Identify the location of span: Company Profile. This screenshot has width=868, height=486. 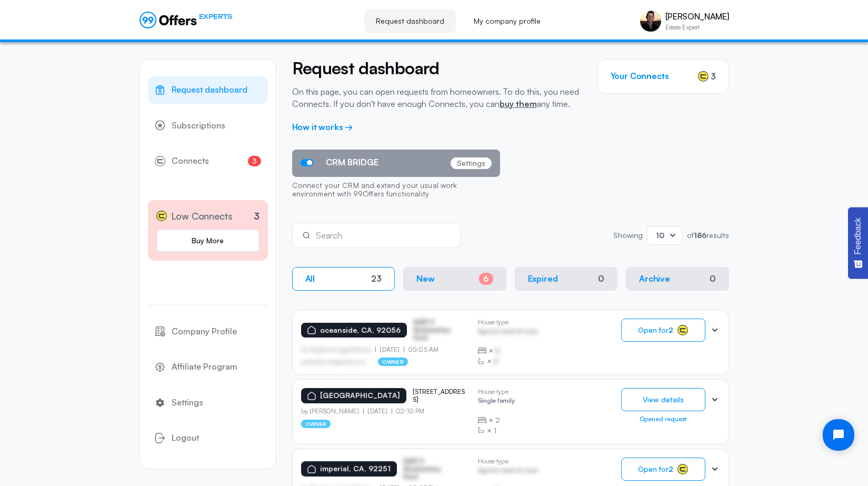
(204, 332).